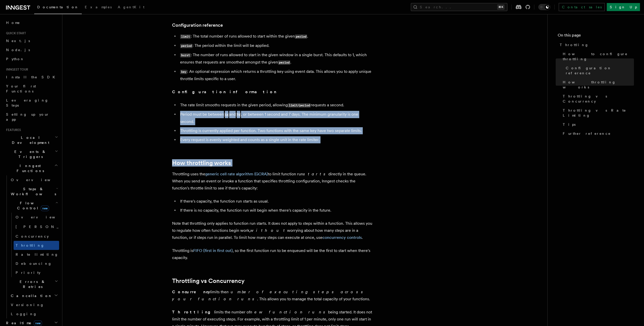 The height and width of the screenshot is (326, 644). What do you see at coordinates (31, 23) in the screenshot?
I see `a: Home` at bounding box center [31, 23].